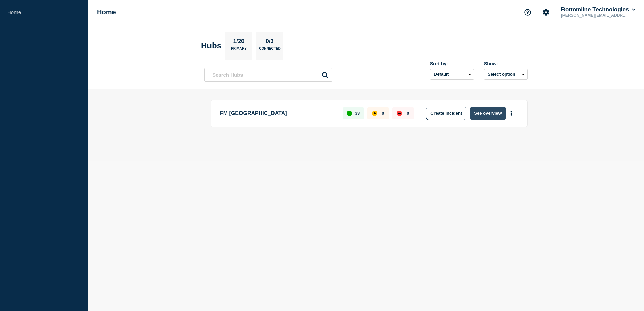 The width and height of the screenshot is (644, 311). What do you see at coordinates (400, 113) in the screenshot?
I see `div: down` at bounding box center [400, 113].